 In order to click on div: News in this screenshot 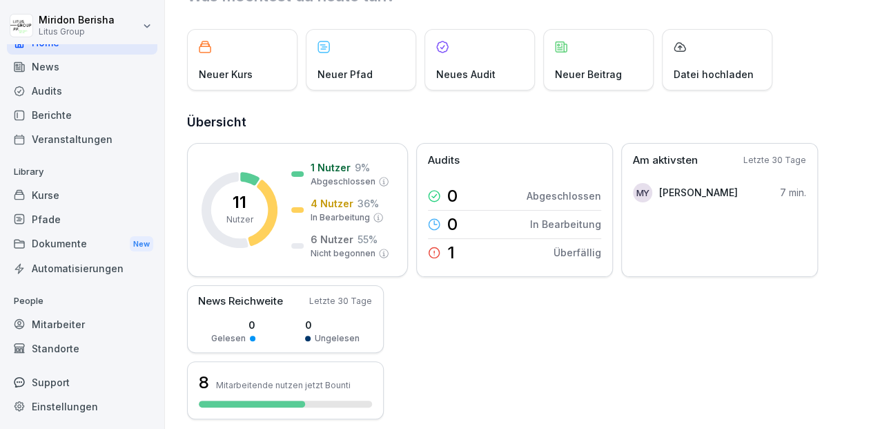, I will do `click(82, 66)`.